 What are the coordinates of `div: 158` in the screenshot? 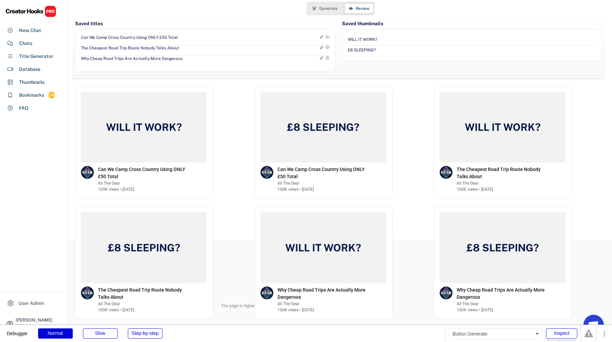 It's located at (52, 95).